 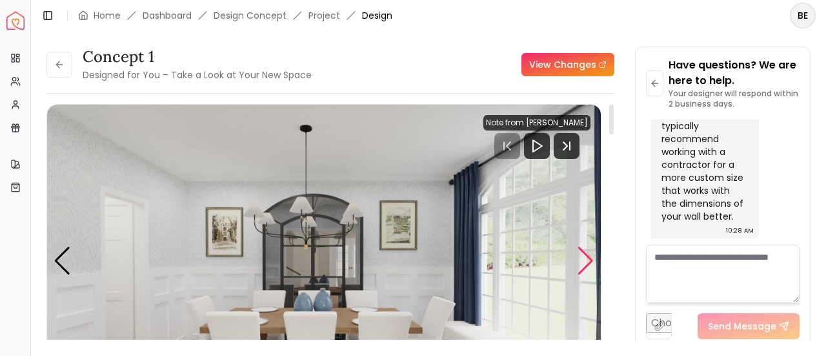 What do you see at coordinates (740, 230) in the screenshot?
I see `div: 10:28 AM` at bounding box center [740, 230].